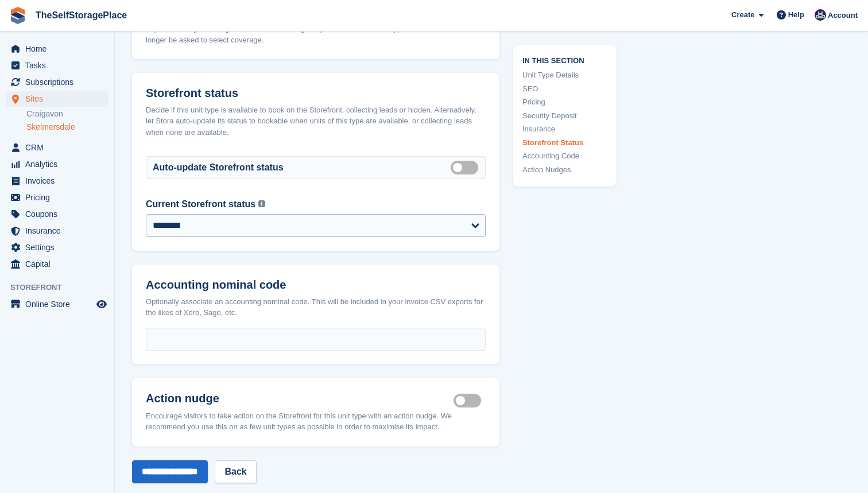  I want to click on a: SEO, so click(565, 88).